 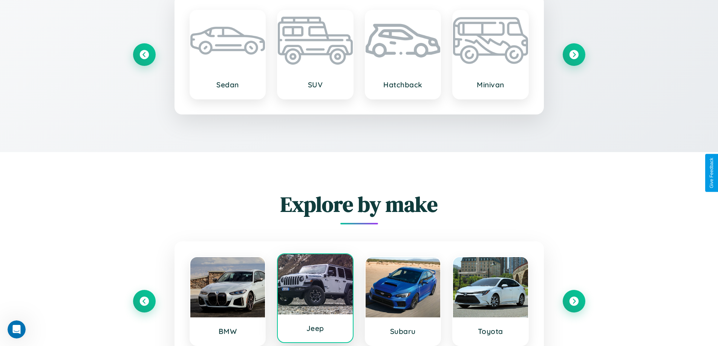 What do you see at coordinates (315, 85) in the screenshot?
I see `h3: SUV` at bounding box center [315, 85].